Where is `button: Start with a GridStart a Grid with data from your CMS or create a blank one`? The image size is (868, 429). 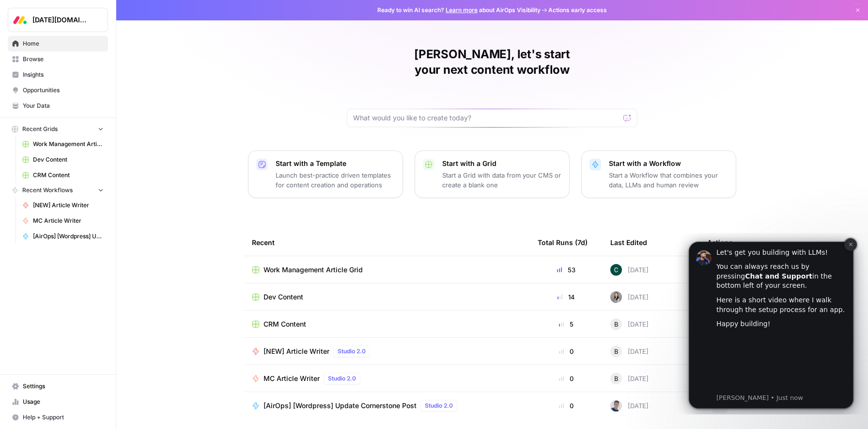
button: Start with a GridStart a Grid with data from your CMS or create a blank one is located at coordinates (491, 174).